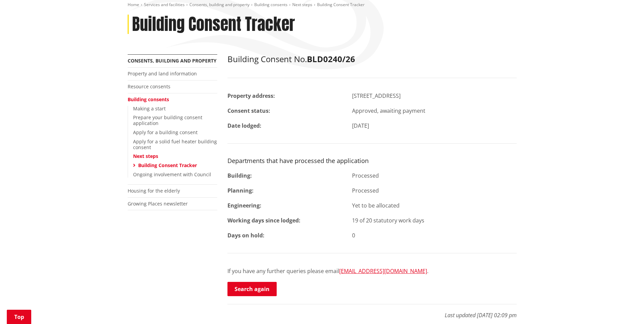 The width and height of the screenshot is (644, 324). What do you see at coordinates (149, 86) in the screenshot?
I see `a: Resource consents` at bounding box center [149, 86].